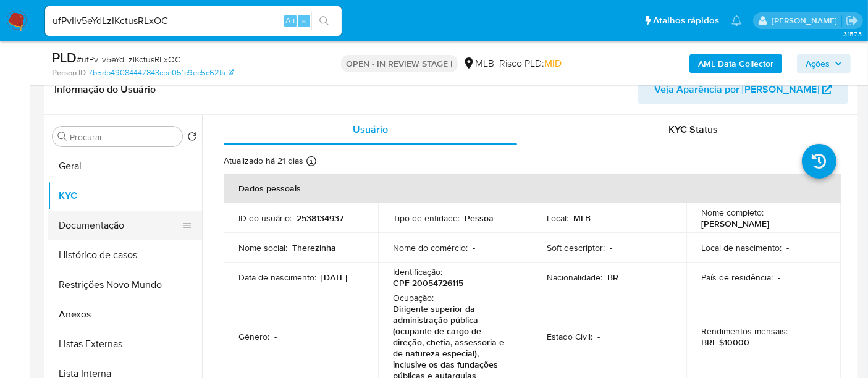 The width and height of the screenshot is (868, 378). What do you see at coordinates (194, 21) in the screenshot?
I see `input: Pesquise usuários ou casos...` at bounding box center [194, 21].